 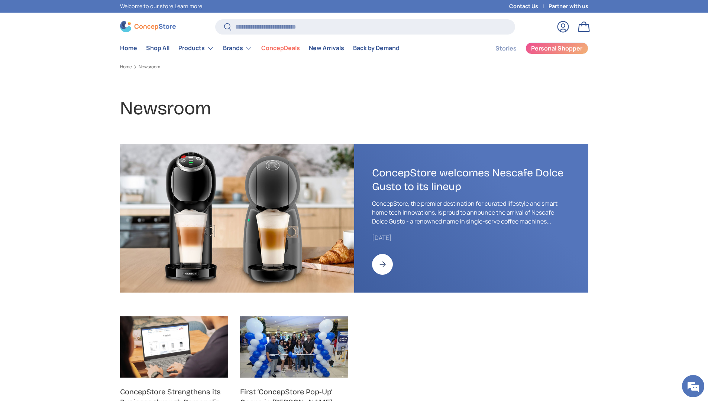 What do you see at coordinates (188, 6) in the screenshot?
I see `a: Learn more` at bounding box center [188, 6].